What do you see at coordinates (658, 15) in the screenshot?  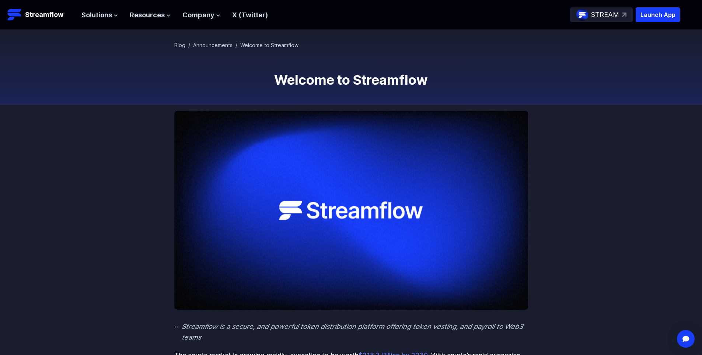 I see `a: Launch App` at bounding box center [658, 15].